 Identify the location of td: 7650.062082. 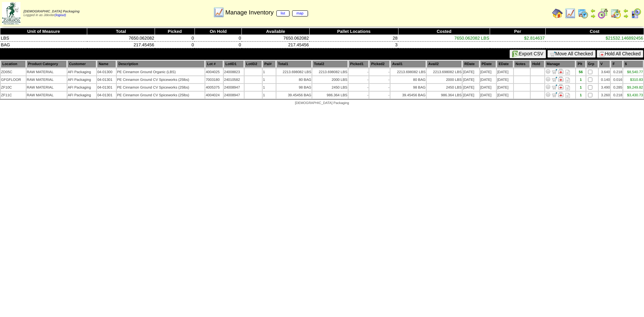
(275, 39).